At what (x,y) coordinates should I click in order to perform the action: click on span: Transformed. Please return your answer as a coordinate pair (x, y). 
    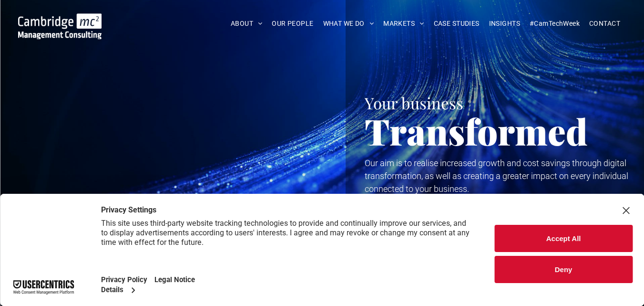
    Looking at the image, I should click on (476, 131).